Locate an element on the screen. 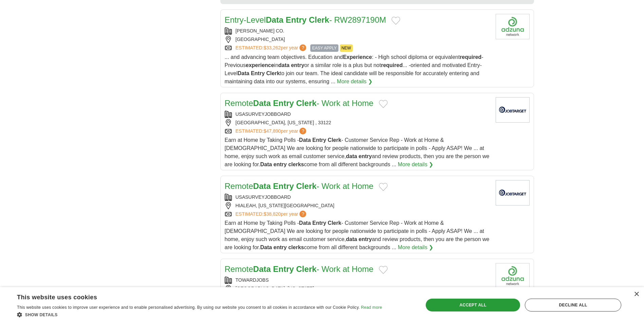  strong: Experience is located at coordinates (357, 57).